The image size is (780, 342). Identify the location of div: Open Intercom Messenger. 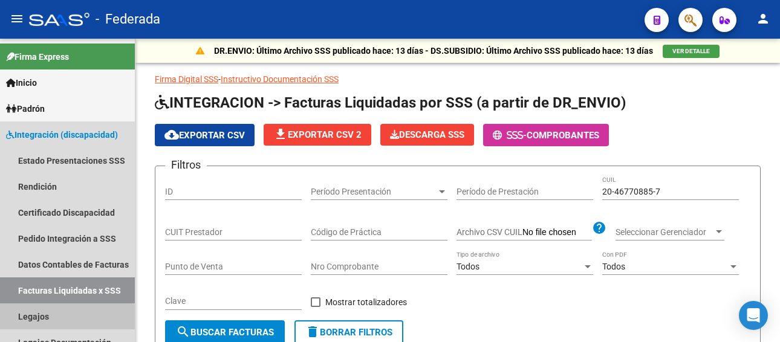
(754, 316).